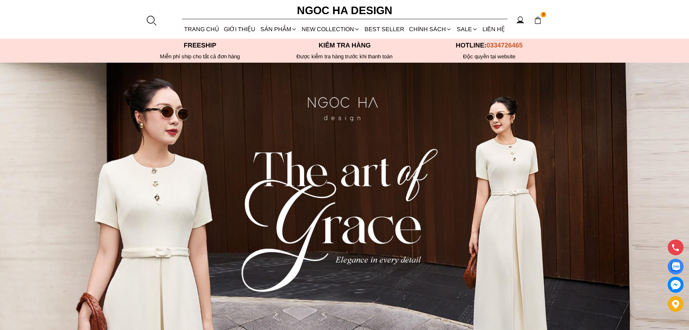 This screenshot has height=330, width=689. Describe the element at coordinates (505, 45) in the screenshot. I see `span: 0334726465` at that location.